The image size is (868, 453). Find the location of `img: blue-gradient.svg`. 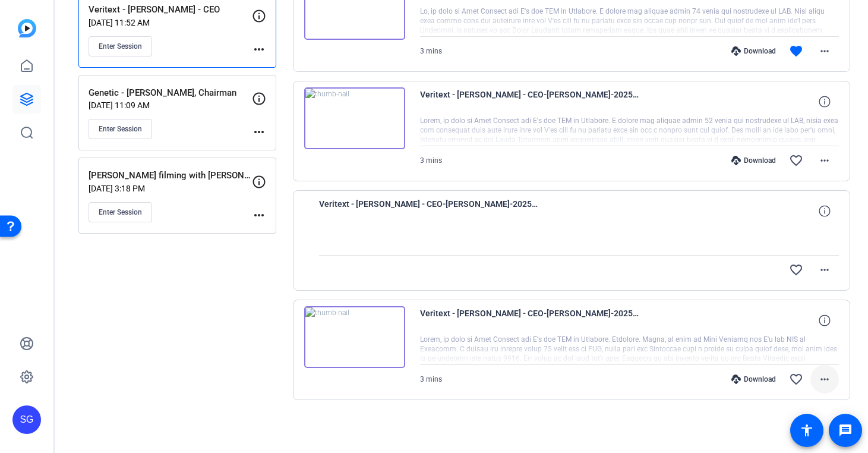

img: blue-gradient.svg is located at coordinates (27, 28).